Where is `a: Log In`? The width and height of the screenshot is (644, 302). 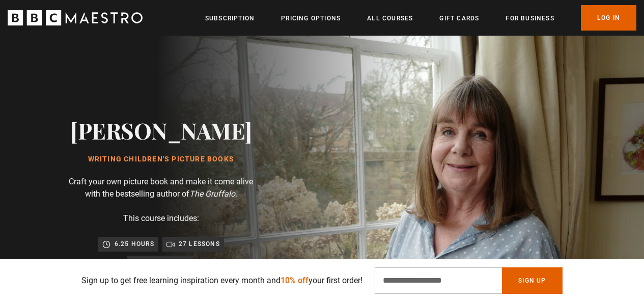 a: Log In is located at coordinates (608, 17).